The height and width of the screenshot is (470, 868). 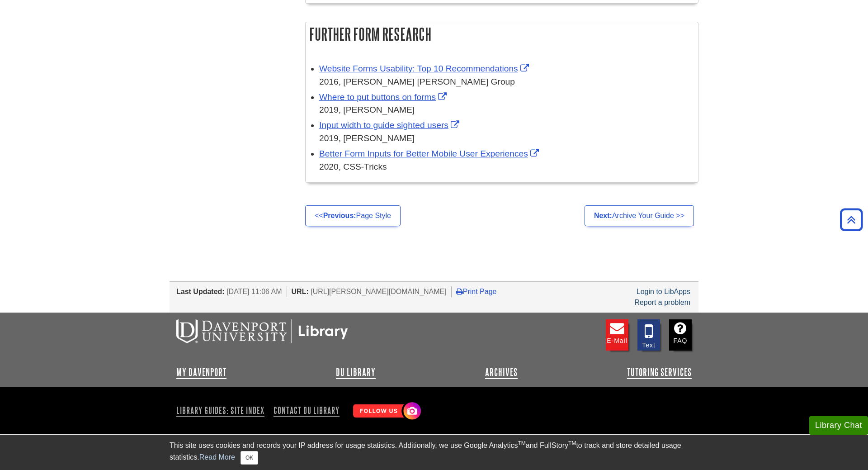 What do you see at coordinates (217, 457) in the screenshot?
I see `a: Read More` at bounding box center [217, 457].